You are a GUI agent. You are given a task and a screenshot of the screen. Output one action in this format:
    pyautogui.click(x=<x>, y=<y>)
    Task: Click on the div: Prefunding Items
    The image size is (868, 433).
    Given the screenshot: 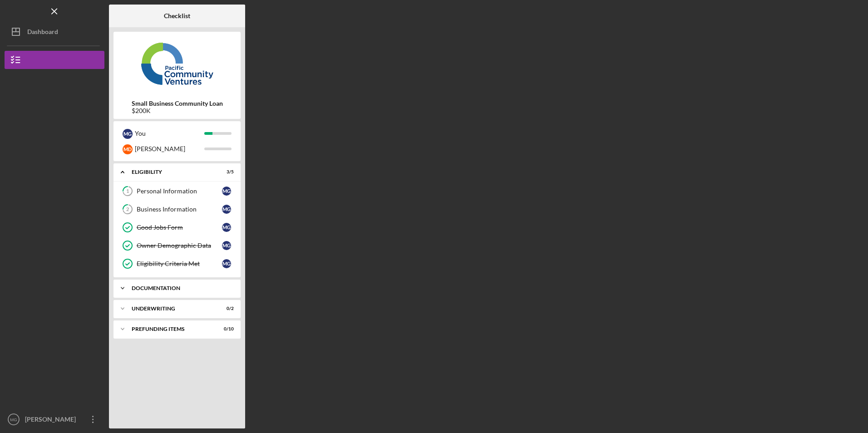 What is the action you would take?
    pyautogui.click(x=171, y=329)
    